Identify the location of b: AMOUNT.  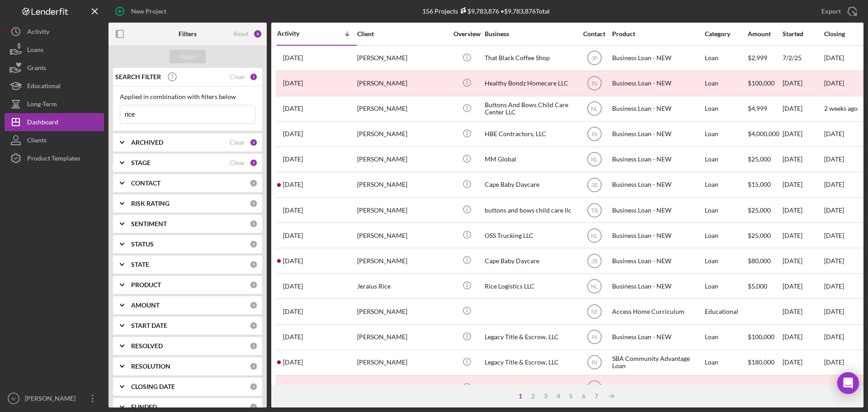
(145, 305).